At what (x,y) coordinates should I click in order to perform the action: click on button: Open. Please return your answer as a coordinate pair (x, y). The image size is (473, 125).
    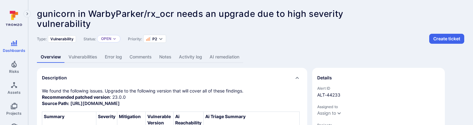
    Looking at the image, I should click on (106, 39).